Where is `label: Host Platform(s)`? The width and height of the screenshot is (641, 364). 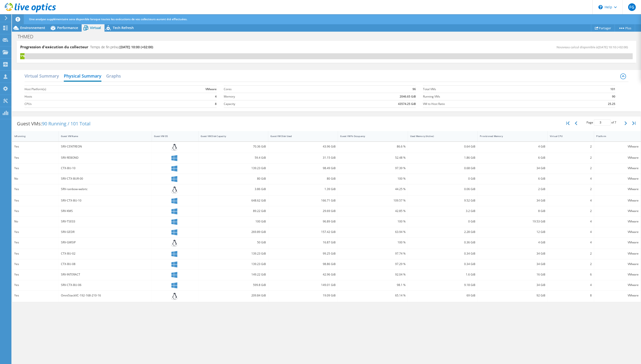
label: Host Platform(s) is located at coordinates (90, 89).